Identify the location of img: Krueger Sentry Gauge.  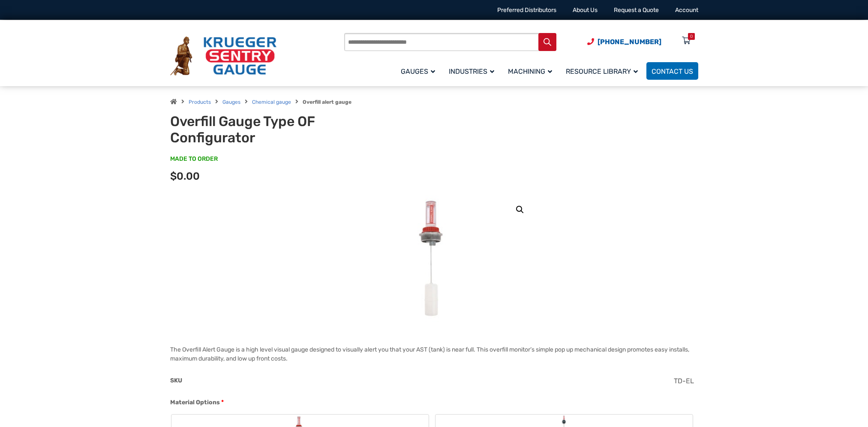
(223, 56).